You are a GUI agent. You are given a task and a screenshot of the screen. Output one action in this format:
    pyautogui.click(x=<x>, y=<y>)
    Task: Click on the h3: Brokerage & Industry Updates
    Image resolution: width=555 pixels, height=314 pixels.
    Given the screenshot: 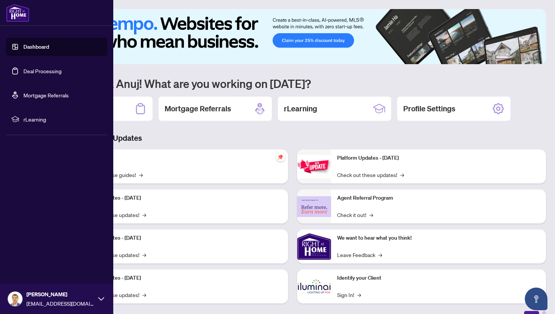 What is the action you would take?
    pyautogui.click(x=293, y=138)
    